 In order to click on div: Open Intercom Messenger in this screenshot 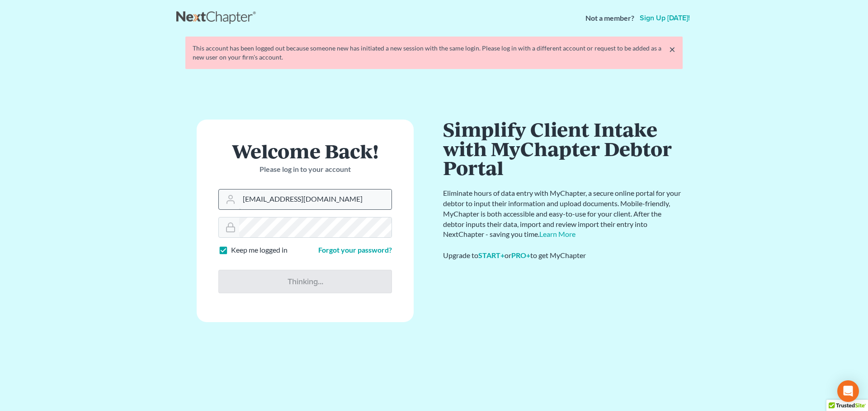, I will do `click(848, 392)`.